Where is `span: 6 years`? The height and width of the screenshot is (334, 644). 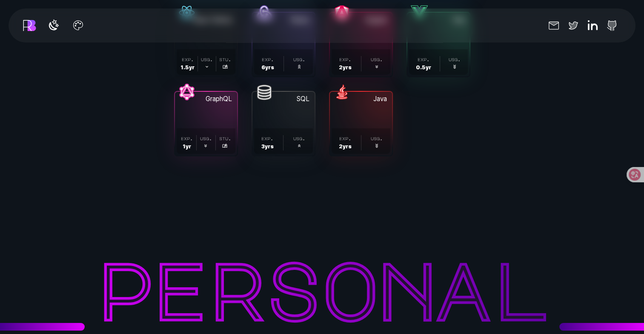 span: 6 years is located at coordinates (268, 67).